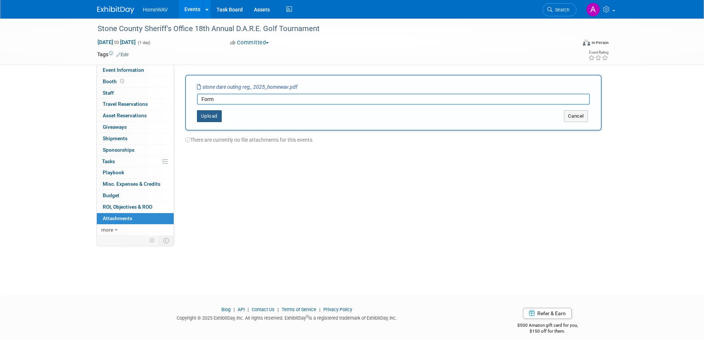 Image resolution: width=704 pixels, height=340 pixels. Describe the element at coordinates (118, 218) in the screenshot. I see `span: Attachments` at that location.